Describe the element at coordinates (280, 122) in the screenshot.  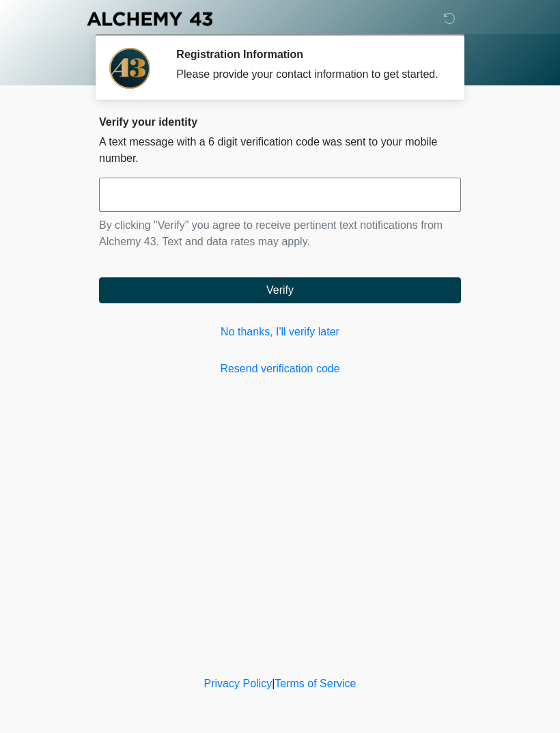
I see `h2: Verify your identity` at that location.